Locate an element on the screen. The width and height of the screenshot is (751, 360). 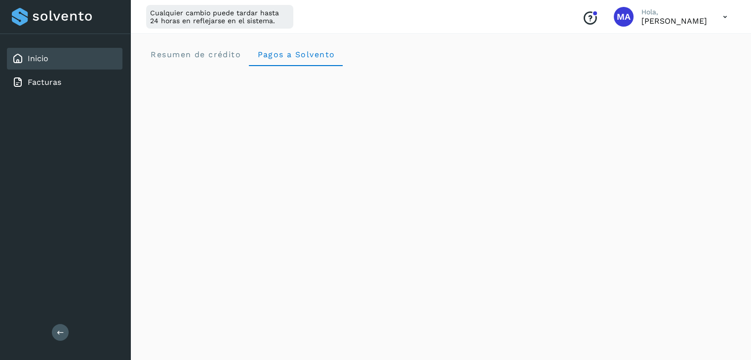
a: Facturas is located at coordinates (44, 82).